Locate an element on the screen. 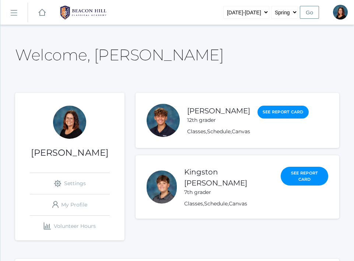  div: 7th grader is located at coordinates (229, 192).